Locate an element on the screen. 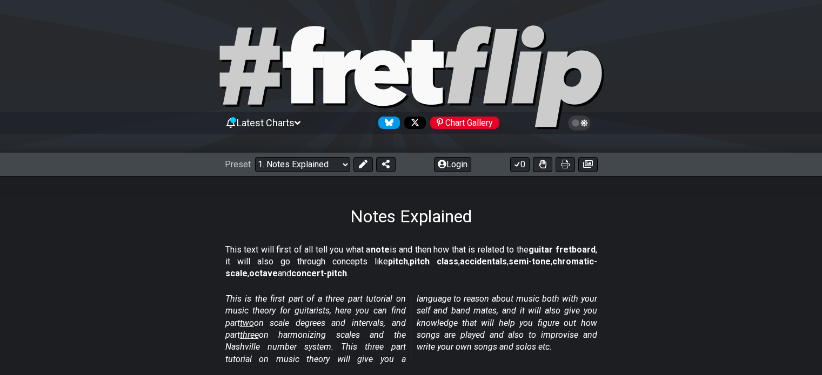 Image resolution: width=822 pixels, height=375 pixels. span: three is located at coordinates (249, 335).